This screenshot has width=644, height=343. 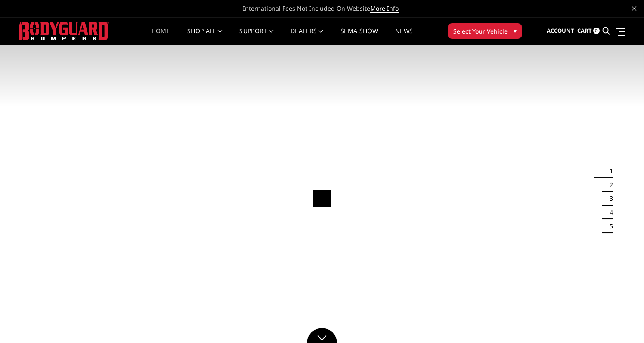 I want to click on button: 5 of 5, so click(x=609, y=226).